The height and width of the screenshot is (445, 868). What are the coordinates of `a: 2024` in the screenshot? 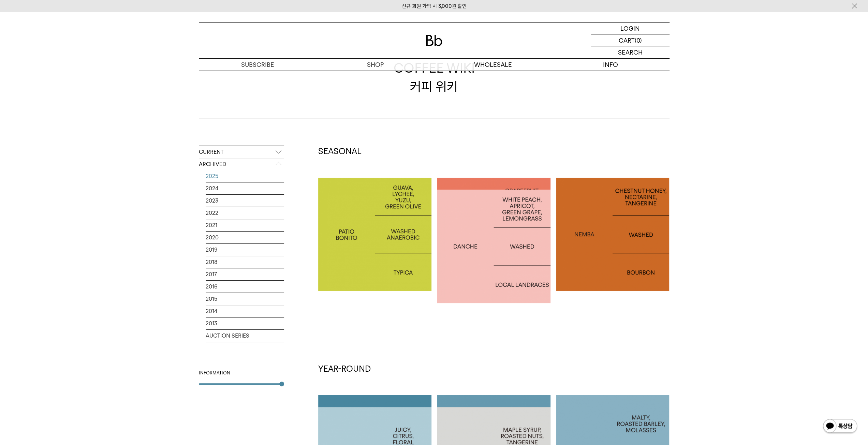 It's located at (245, 188).